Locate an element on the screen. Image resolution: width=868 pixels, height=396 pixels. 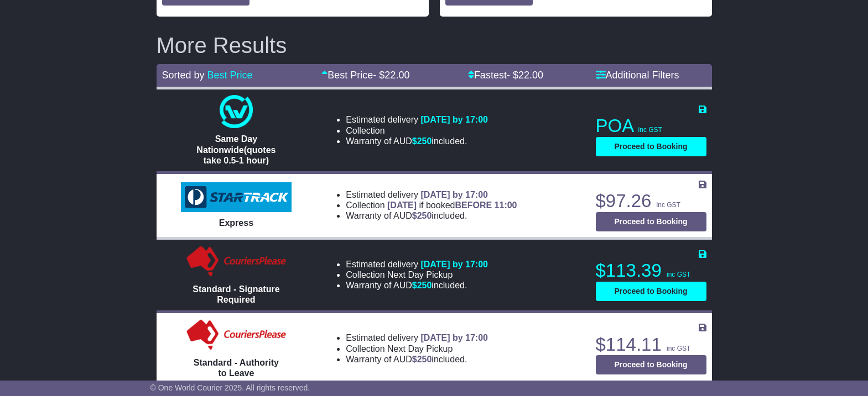
a: Fastest- $22.00 is located at coordinates (506, 75).